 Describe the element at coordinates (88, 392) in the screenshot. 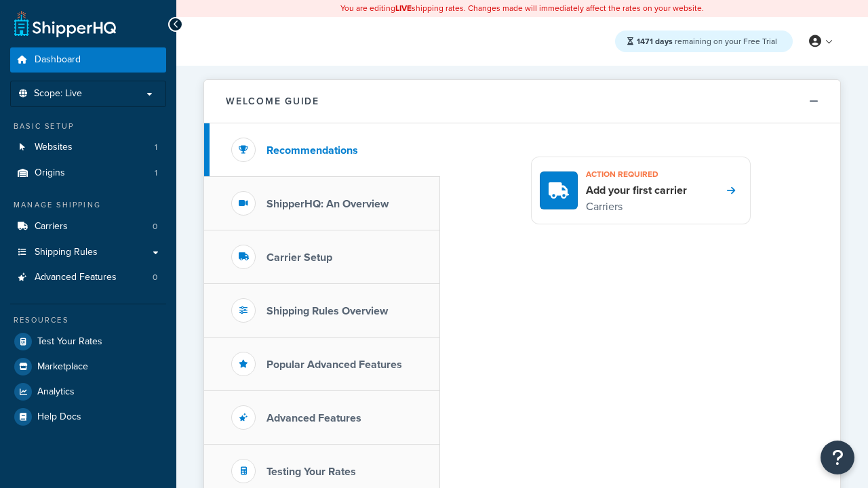

I see `a: Analytics` at that location.